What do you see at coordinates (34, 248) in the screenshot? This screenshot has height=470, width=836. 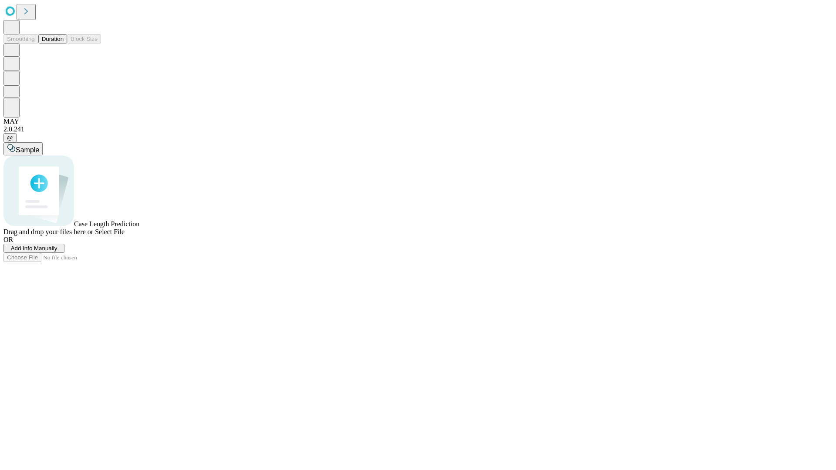 I see `span: Add Info Manually` at bounding box center [34, 248].